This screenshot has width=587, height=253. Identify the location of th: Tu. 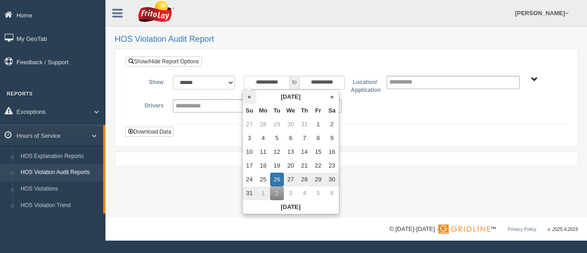
(277, 111).